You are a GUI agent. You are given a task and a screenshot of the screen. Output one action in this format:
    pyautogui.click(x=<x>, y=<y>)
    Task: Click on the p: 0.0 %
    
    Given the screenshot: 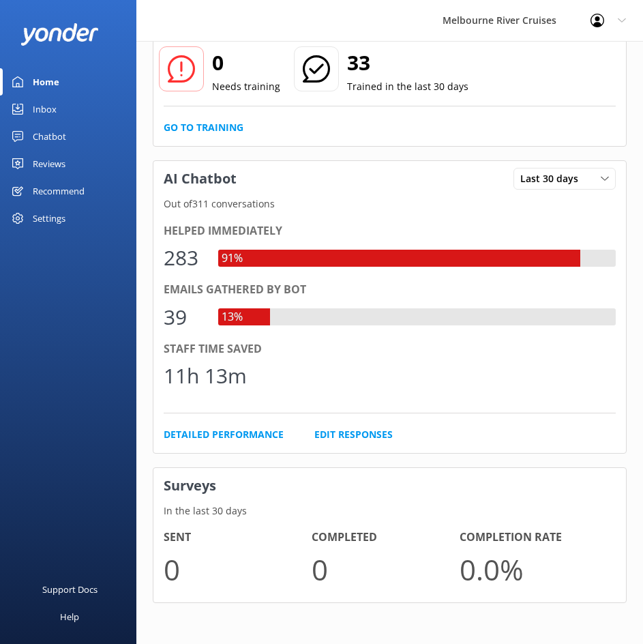 What is the action you would take?
    pyautogui.click(x=534, y=569)
    